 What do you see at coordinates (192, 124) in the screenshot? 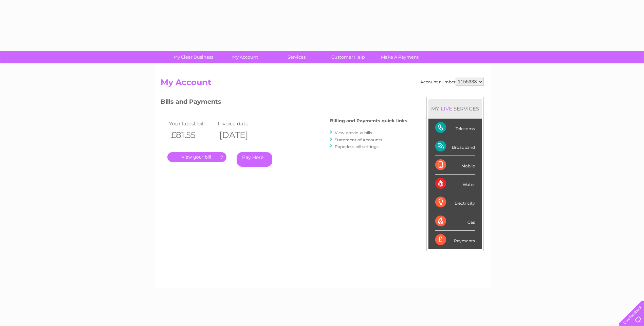
I see `td: Your latest bill` at bounding box center [192, 124].